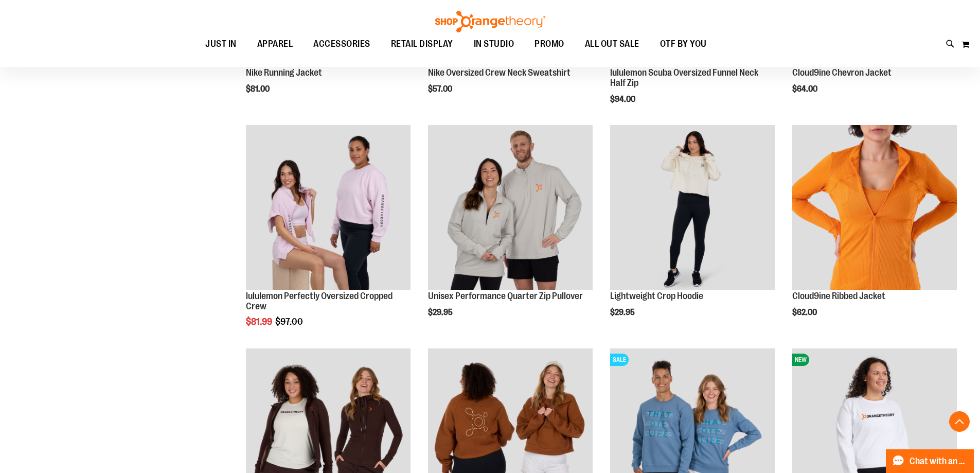  Describe the element at coordinates (806, 312) in the screenshot. I see `span: $62.00` at that location.